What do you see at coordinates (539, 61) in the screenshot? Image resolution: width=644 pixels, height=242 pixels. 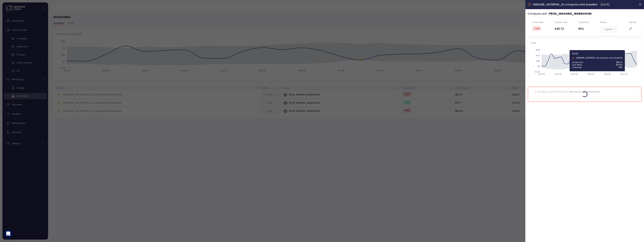 I see `tspan: $35` at bounding box center [539, 61].